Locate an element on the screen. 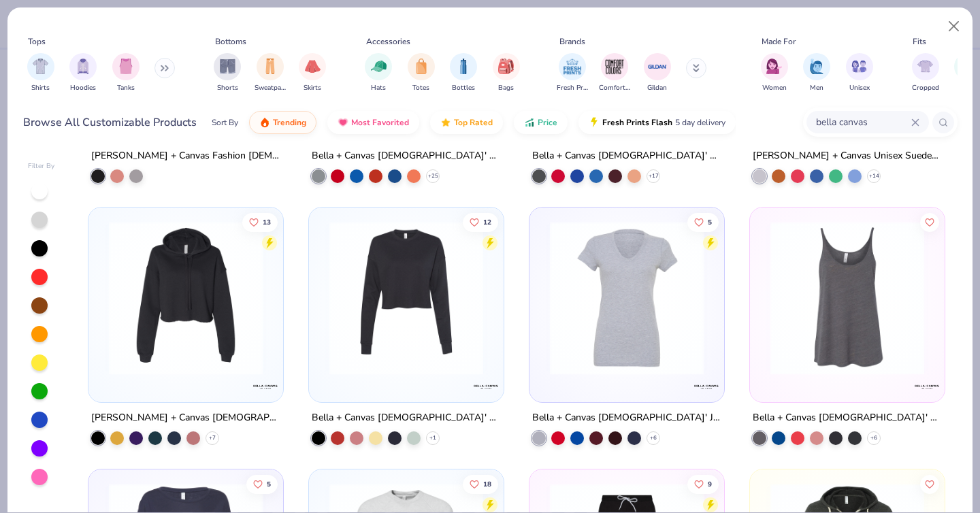 The width and height of the screenshot is (980, 513). button: Close is located at coordinates (954, 26).